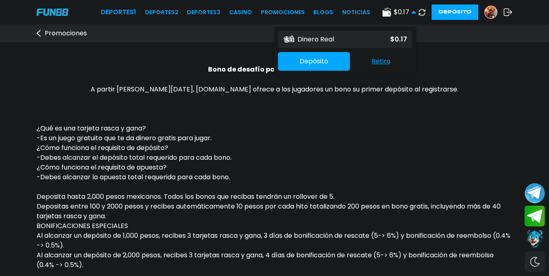 The width and height of the screenshot is (549, 276). Describe the element at coordinates (316, 39) in the screenshot. I see `p: Dinero Real` at that location.